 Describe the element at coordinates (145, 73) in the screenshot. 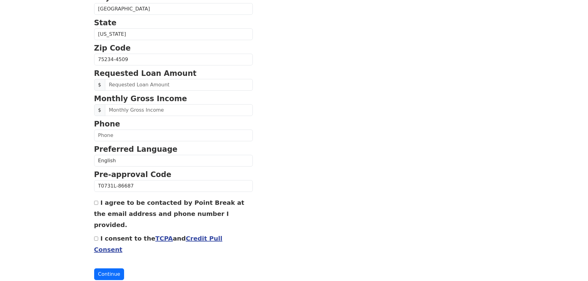

I see `strong: Requested Loan Amount` at that location.